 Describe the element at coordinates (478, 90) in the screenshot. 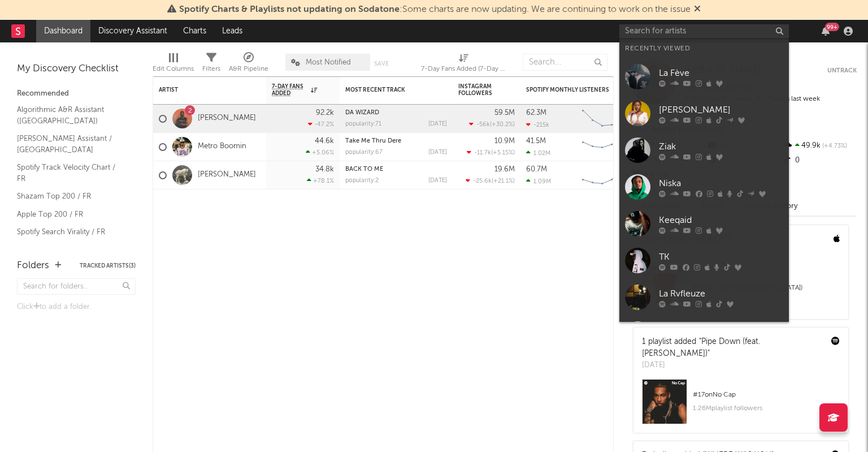

I see `div: Instagram Followers` at that location.